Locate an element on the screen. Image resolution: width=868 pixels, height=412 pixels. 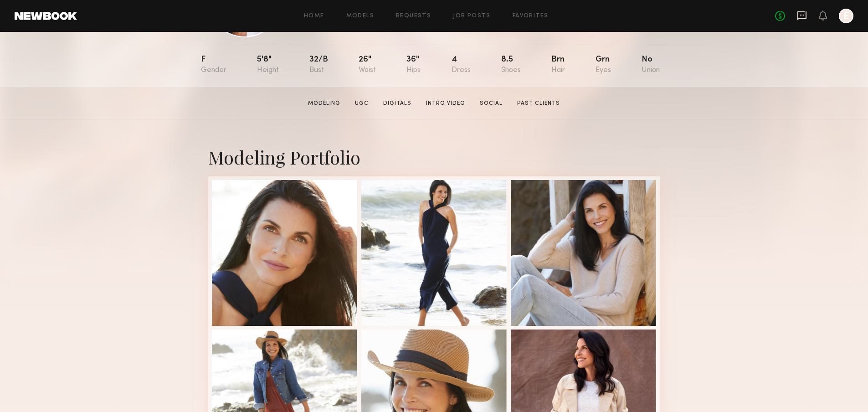
div: F is located at coordinates (214, 65).